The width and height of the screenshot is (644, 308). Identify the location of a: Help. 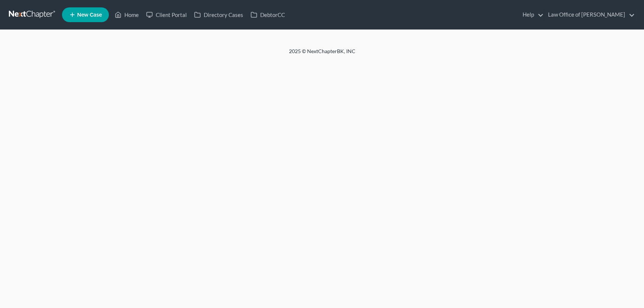
(531, 15).